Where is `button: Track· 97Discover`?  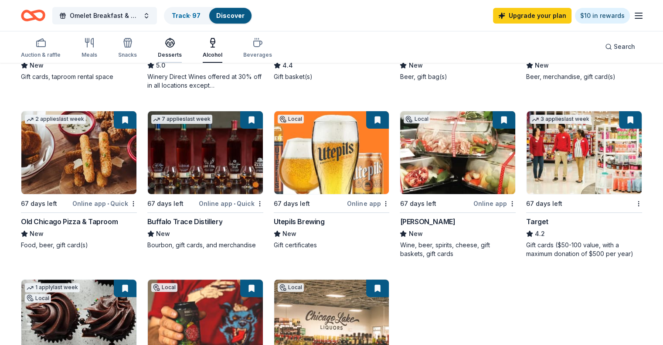 button: Track· 97Discover is located at coordinates (208, 16).